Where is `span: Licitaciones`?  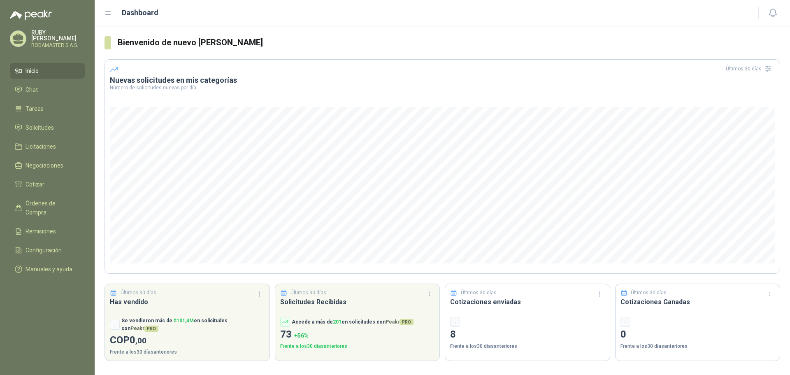
span: Licitaciones is located at coordinates (41, 146).